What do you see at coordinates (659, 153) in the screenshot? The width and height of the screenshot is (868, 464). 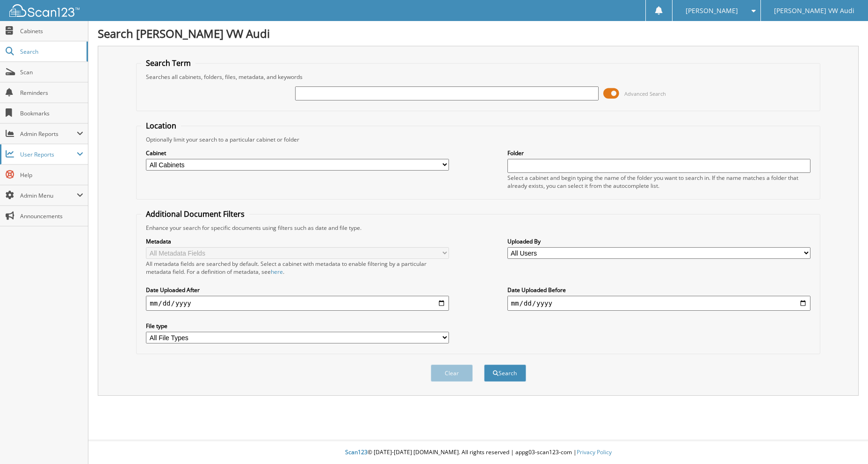 I see `label: Folder` at bounding box center [659, 153].